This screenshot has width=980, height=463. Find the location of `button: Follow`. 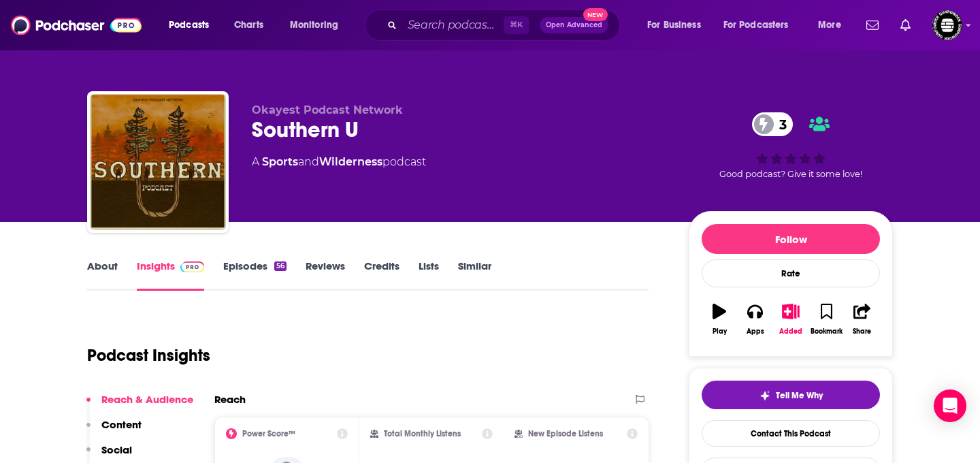

button: Follow is located at coordinates (791, 239).